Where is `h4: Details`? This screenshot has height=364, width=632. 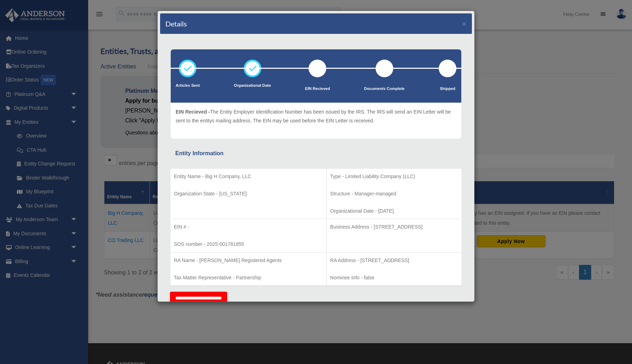 h4: Details is located at coordinates (176, 23).